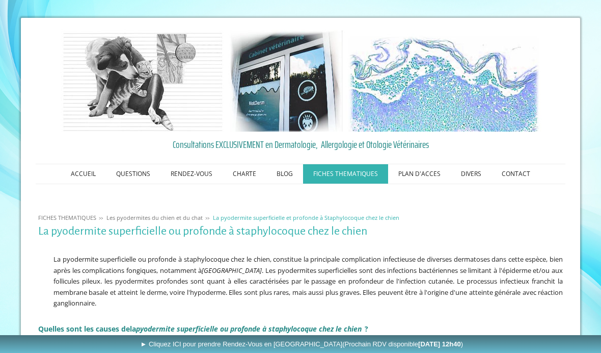 The width and height of the screenshot is (601, 353). I want to click on span: FICHES THEMATIQUES, so click(67, 217).